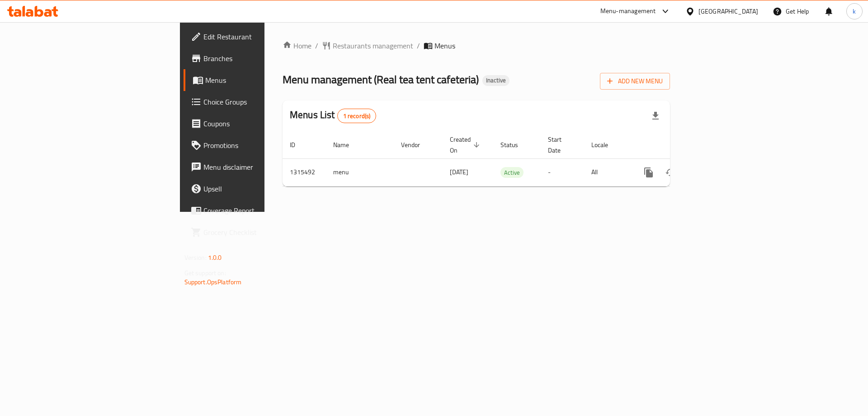 This screenshot has width=868, height=416. I want to click on span: Get support on:, so click(205, 273).